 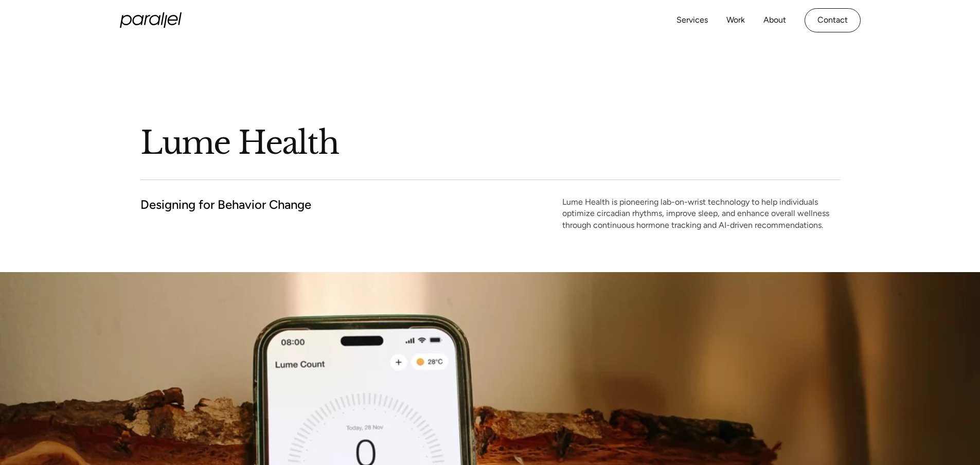 I want to click on a: home, so click(x=151, y=20).